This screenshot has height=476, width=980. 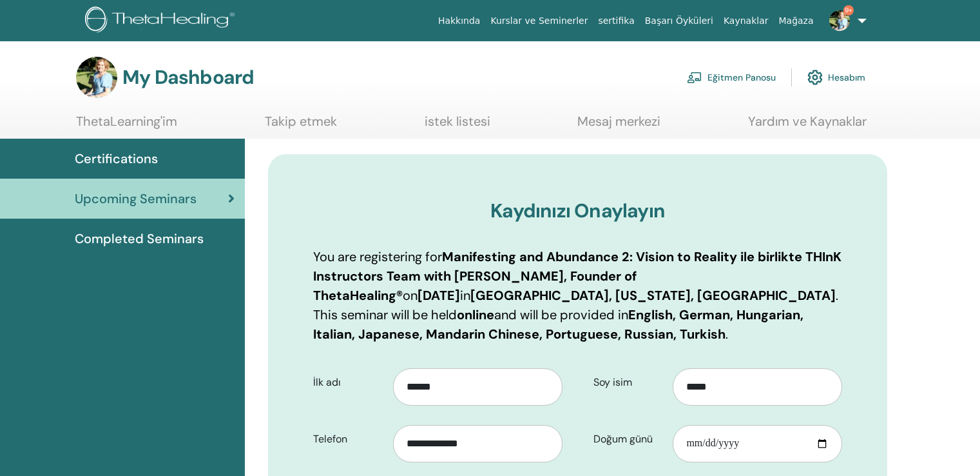 I want to click on a: Mağaza, so click(x=796, y=21).